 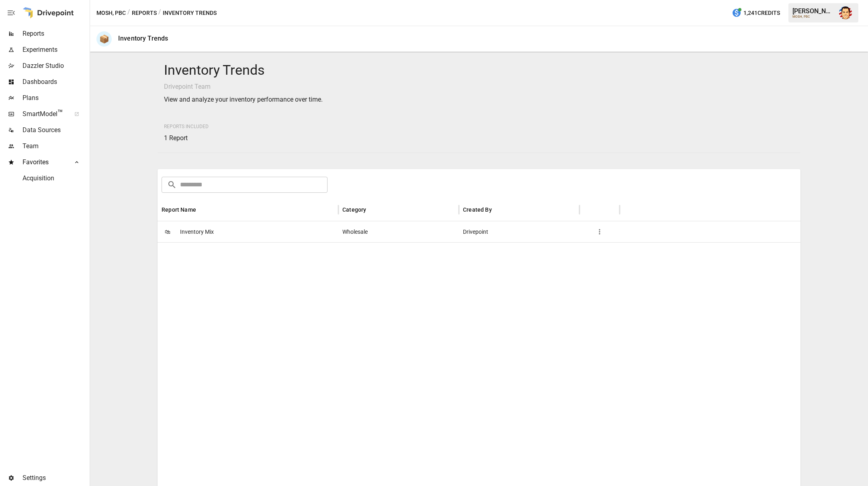 I want to click on span: ™, so click(x=60, y=113).